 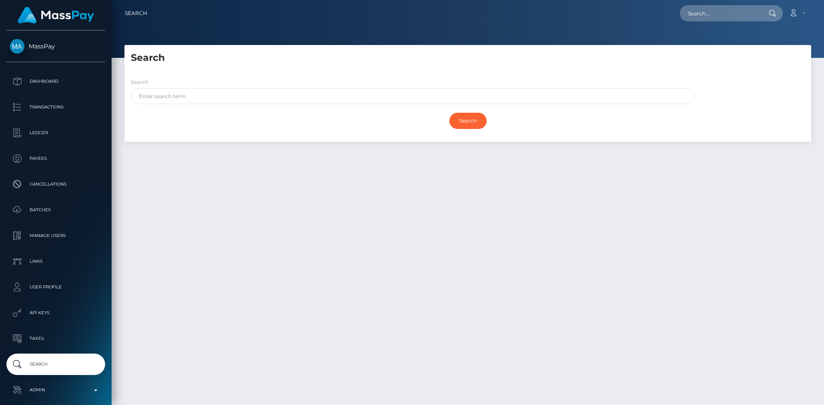 I want to click on p: Dashboard, so click(x=56, y=82).